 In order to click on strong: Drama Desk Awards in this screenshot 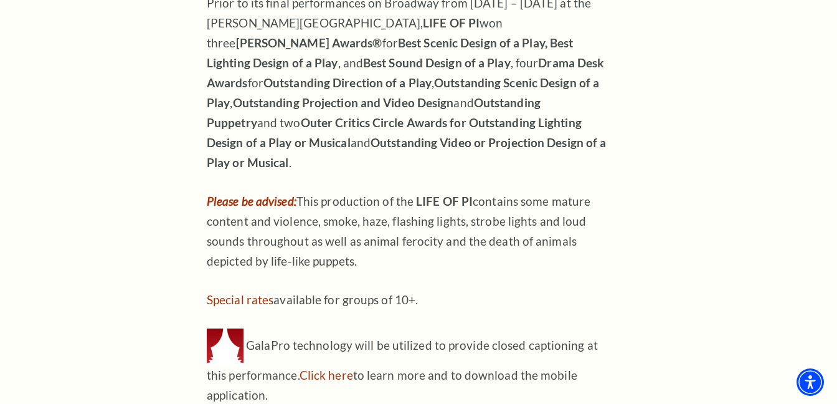, I will do `click(405, 72)`.